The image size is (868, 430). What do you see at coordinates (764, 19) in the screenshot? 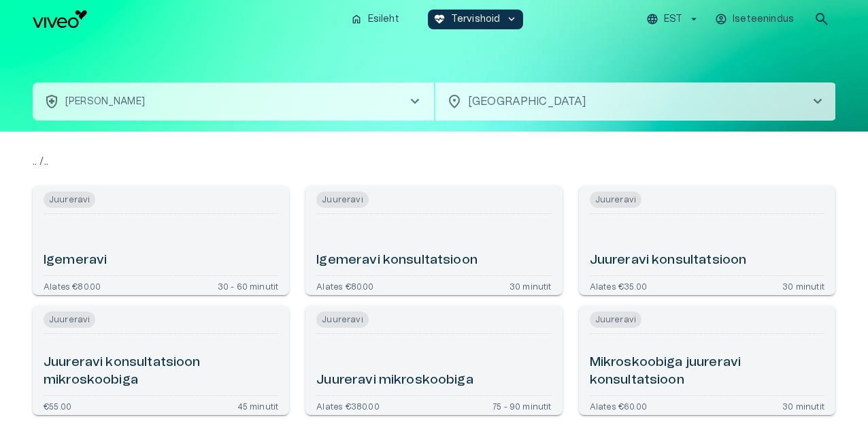
I see `p: Iseteenindus` at bounding box center [764, 19].